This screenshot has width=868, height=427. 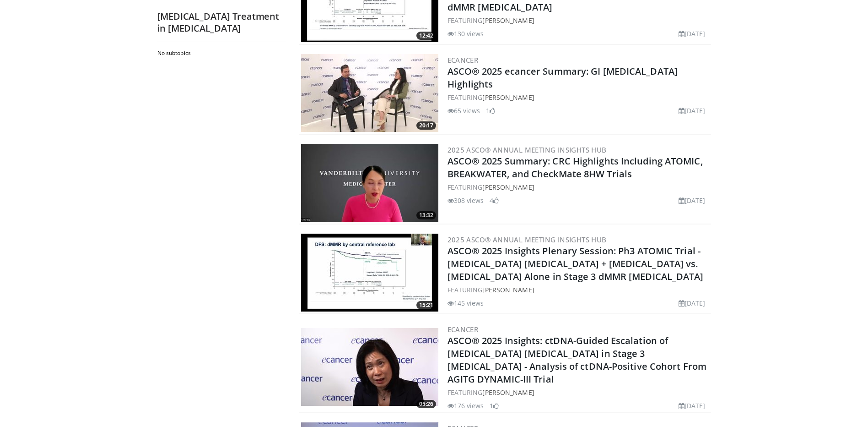 I want to click on span: 20:17, so click(x=426, y=125).